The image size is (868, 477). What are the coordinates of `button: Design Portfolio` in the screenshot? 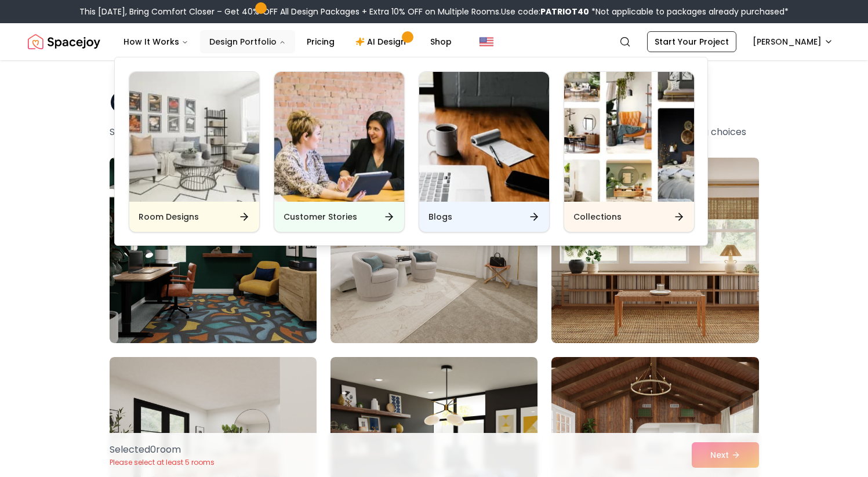 It's located at (248, 41).